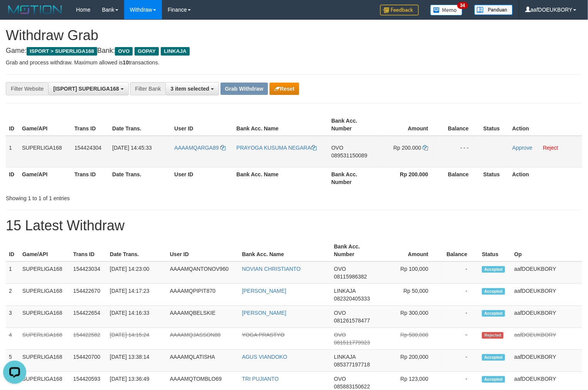  What do you see at coordinates (14, 14) in the screenshot?
I see `button: Open LiveChat chat widget` at bounding box center [14, 14].